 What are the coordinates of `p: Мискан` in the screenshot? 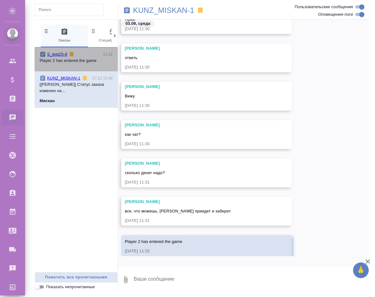 It's located at (47, 101).